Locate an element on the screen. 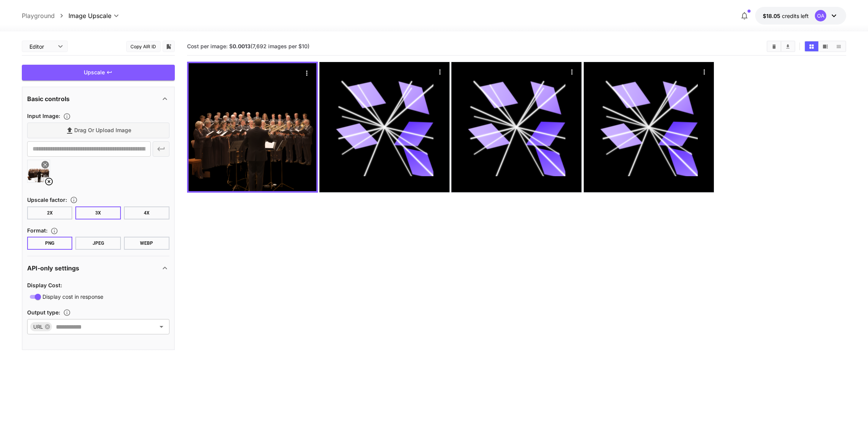 The width and height of the screenshot is (868, 424). button: Show images in video view is located at coordinates (825, 47).